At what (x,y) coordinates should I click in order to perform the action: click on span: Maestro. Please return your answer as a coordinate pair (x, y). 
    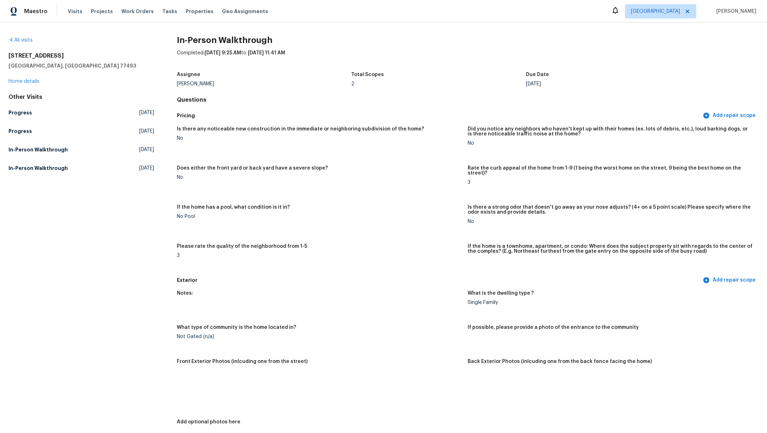
    Looking at the image, I should click on (36, 11).